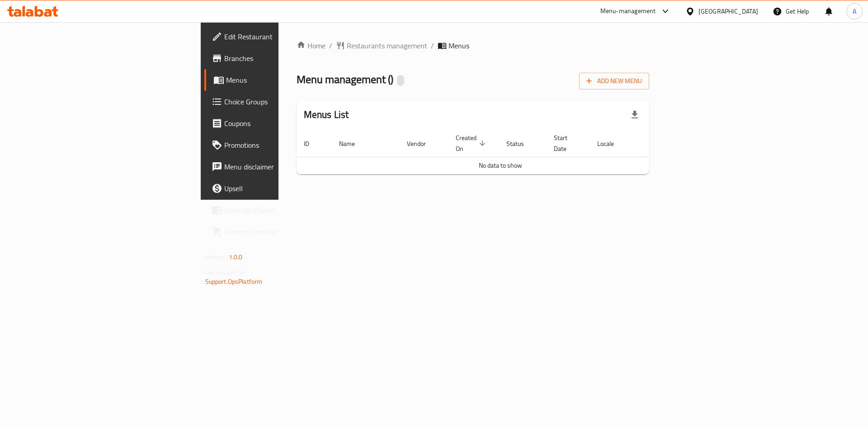 The height and width of the screenshot is (427, 868). Describe the element at coordinates (274, 167) in the screenshot. I see `a: Menu disclaimer` at that location.